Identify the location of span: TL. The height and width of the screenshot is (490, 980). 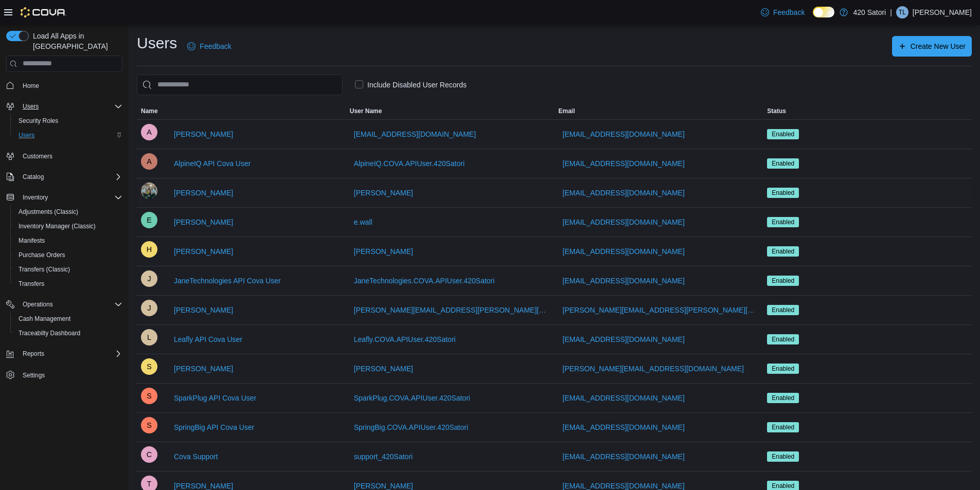
(902, 13).